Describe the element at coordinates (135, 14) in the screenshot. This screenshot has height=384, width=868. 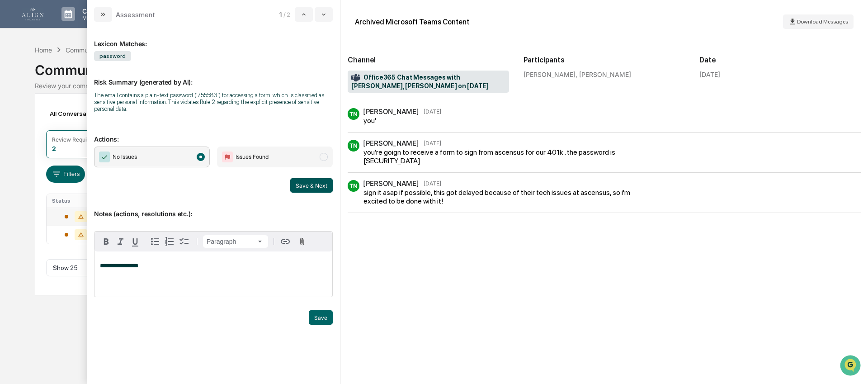
I see `div: Assessment` at that location.